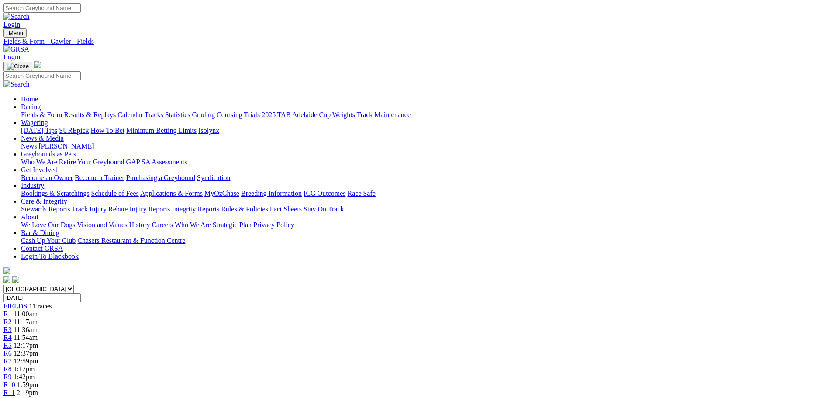 The image size is (832, 398). Describe the element at coordinates (149, 209) in the screenshot. I see `a: Injury Reports` at that location.